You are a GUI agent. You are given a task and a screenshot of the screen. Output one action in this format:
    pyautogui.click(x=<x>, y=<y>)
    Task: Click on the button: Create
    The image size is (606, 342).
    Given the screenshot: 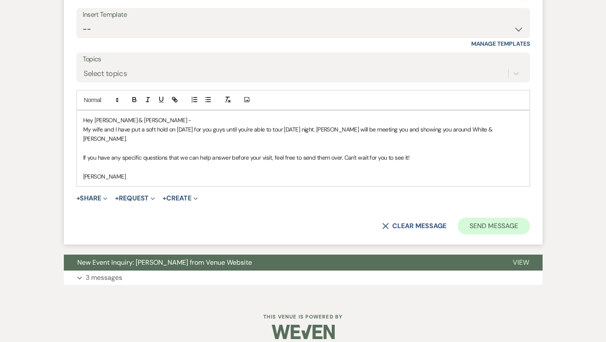 What is the action you would take?
    pyautogui.click(x=180, y=198)
    